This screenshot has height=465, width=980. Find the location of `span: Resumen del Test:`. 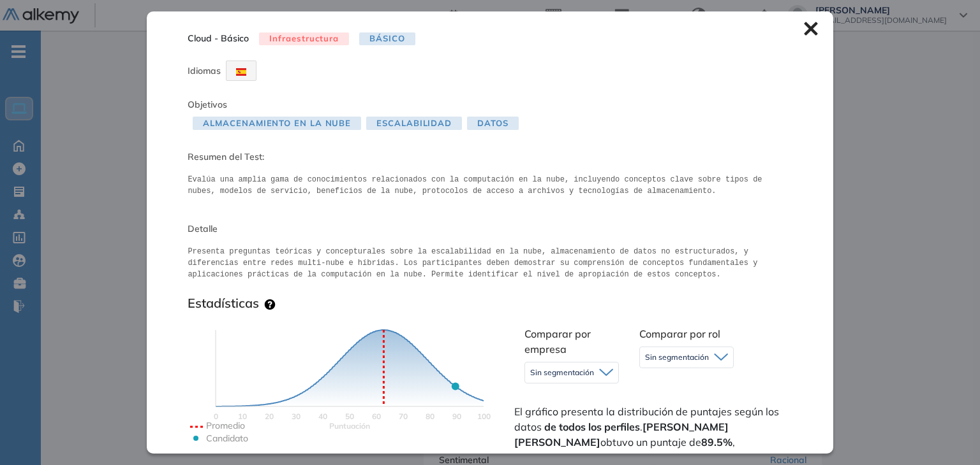

span: Resumen del Test: is located at coordinates (490, 157).